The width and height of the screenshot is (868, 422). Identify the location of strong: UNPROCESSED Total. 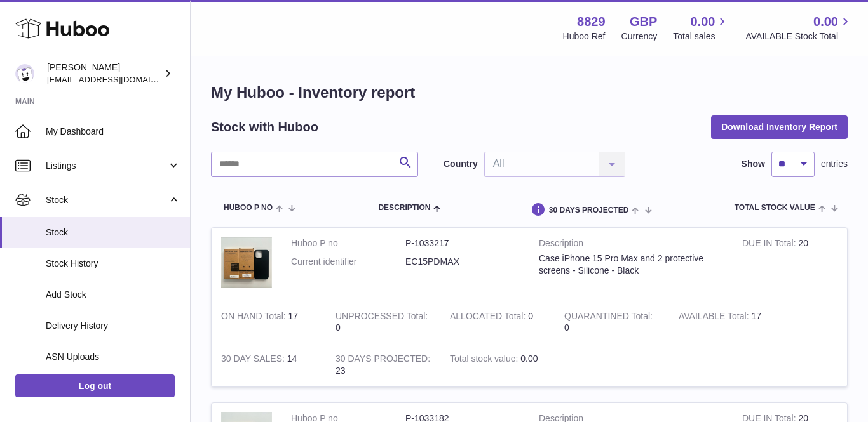
(381, 318).